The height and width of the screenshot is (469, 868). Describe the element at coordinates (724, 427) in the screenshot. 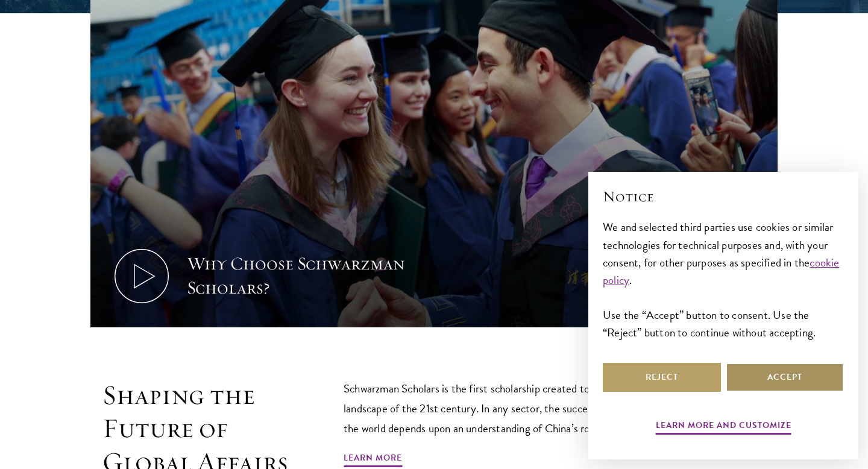

I see `button: Learn more and customize` at that location.